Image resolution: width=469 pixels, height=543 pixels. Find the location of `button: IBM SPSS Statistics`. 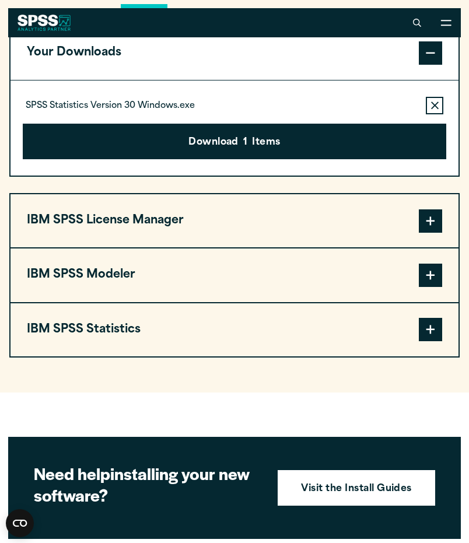

button: IBM SPSS Statistics is located at coordinates (235, 330).